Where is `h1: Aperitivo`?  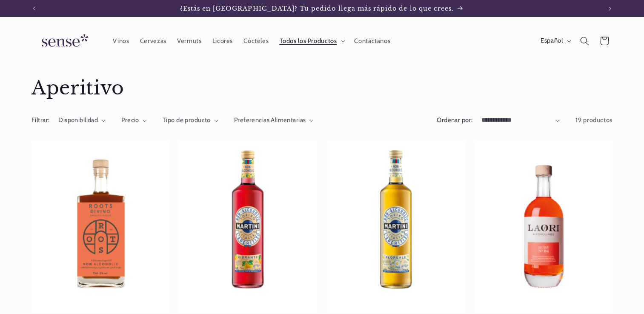 h1: Aperitivo is located at coordinates (322, 88).